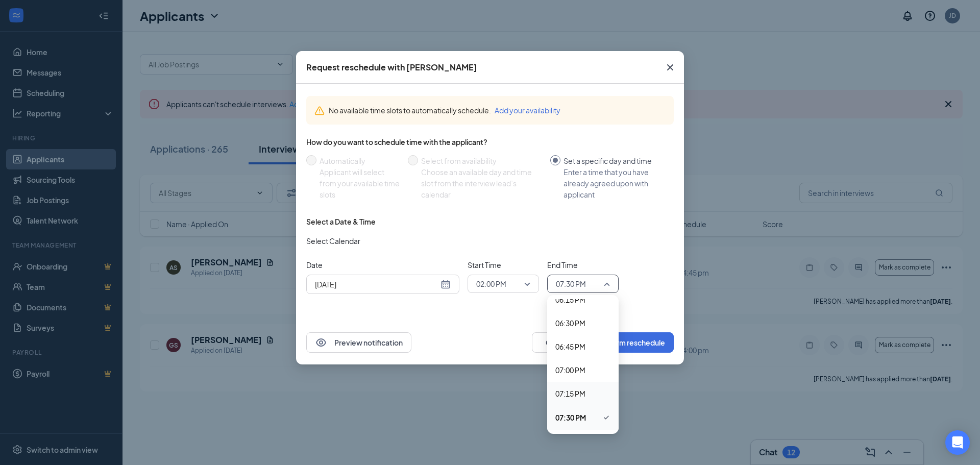 The width and height of the screenshot is (980, 465). Describe the element at coordinates (319, 111) in the screenshot. I see `svg: Warning` at that location.